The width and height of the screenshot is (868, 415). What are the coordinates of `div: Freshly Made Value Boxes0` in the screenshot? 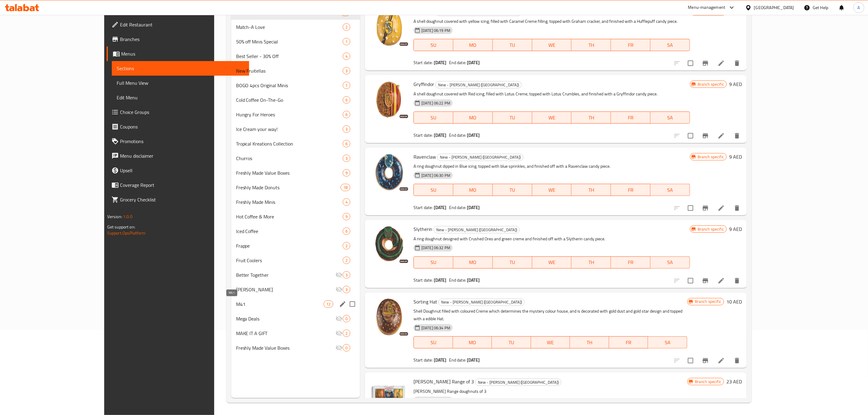 It's located at (296, 347).